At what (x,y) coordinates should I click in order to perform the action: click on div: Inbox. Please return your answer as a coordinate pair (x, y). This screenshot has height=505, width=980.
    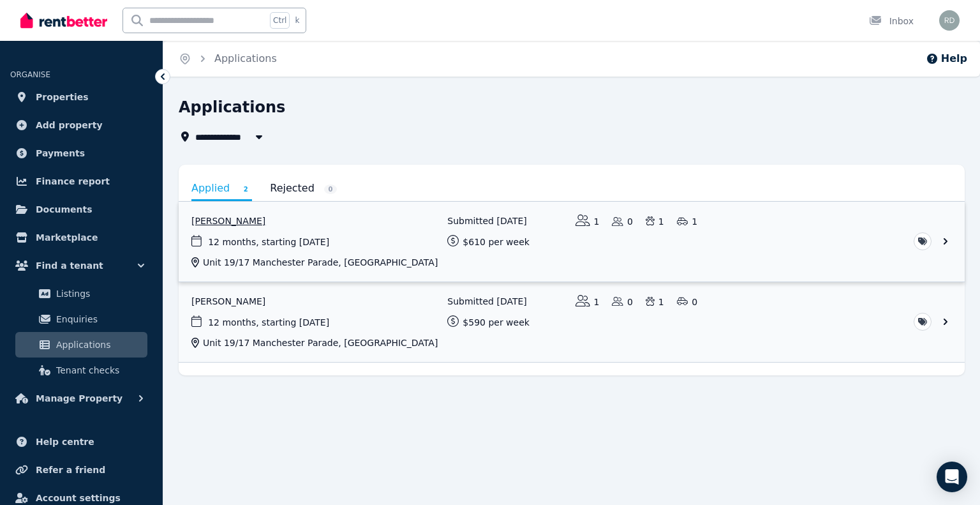
    Looking at the image, I should click on (892, 21).